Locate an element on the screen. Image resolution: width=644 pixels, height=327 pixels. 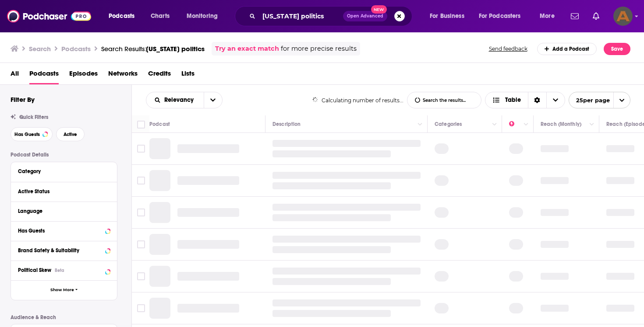
div: Categories is located at coordinates (448, 124).